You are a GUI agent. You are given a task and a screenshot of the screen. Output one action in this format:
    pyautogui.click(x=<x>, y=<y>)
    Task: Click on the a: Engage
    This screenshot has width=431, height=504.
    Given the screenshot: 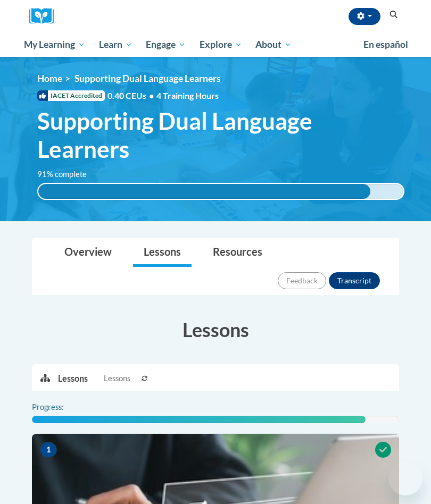 What is the action you would take?
    pyautogui.click(x=165, y=45)
    